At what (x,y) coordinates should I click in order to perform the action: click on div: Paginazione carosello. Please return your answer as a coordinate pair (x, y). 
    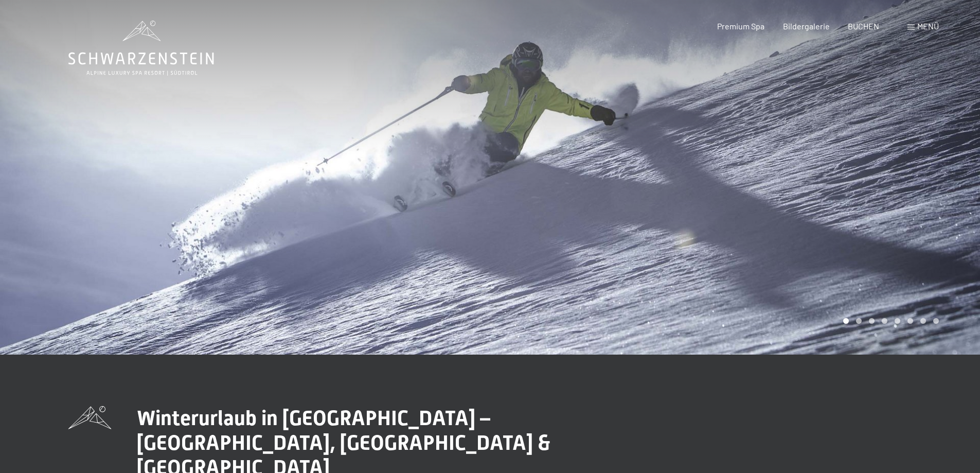
    Looking at the image, I should click on (889, 321).